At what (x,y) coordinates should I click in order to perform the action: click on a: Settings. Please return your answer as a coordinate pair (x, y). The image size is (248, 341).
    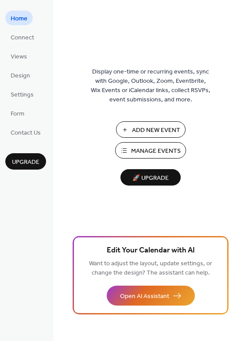
    Looking at the image, I should click on (22, 94).